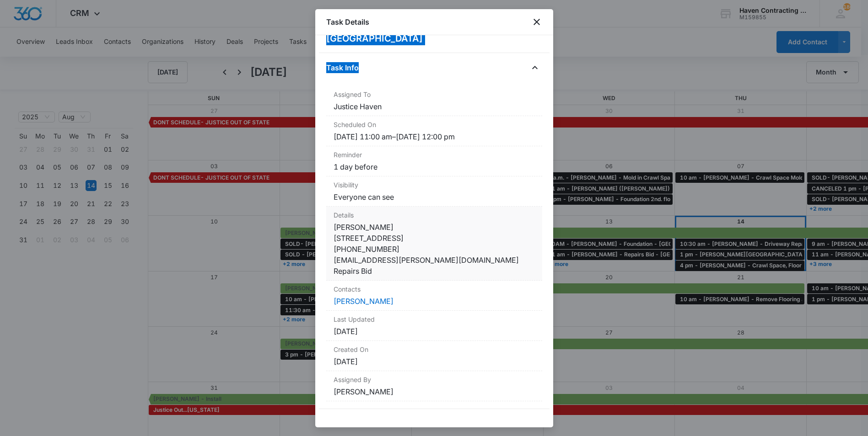 The image size is (868, 436). What do you see at coordinates (434, 350) in the screenshot?
I see `dt: Created On` at bounding box center [434, 350].